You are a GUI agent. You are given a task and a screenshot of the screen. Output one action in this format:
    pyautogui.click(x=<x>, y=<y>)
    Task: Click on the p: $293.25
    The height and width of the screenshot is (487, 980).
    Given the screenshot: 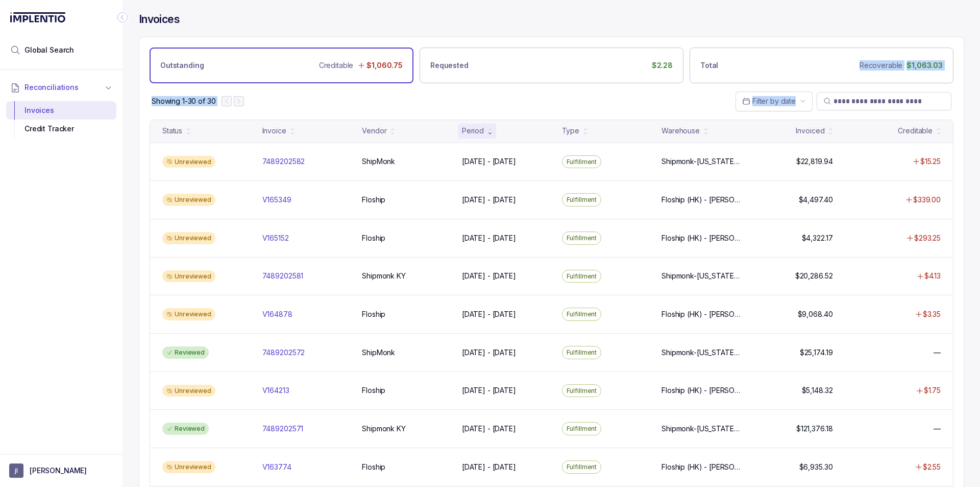 What is the action you would take?
    pyautogui.click(x=927, y=238)
    